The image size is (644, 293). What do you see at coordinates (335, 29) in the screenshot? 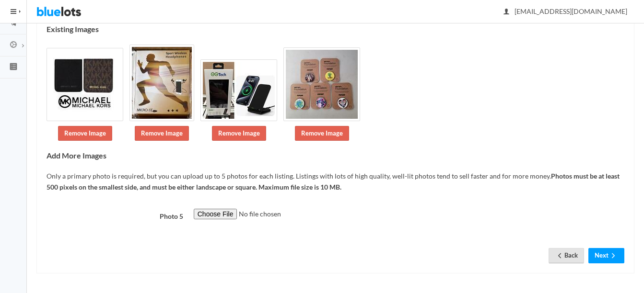
I see `h4: Existing Images` at bounding box center [335, 29].